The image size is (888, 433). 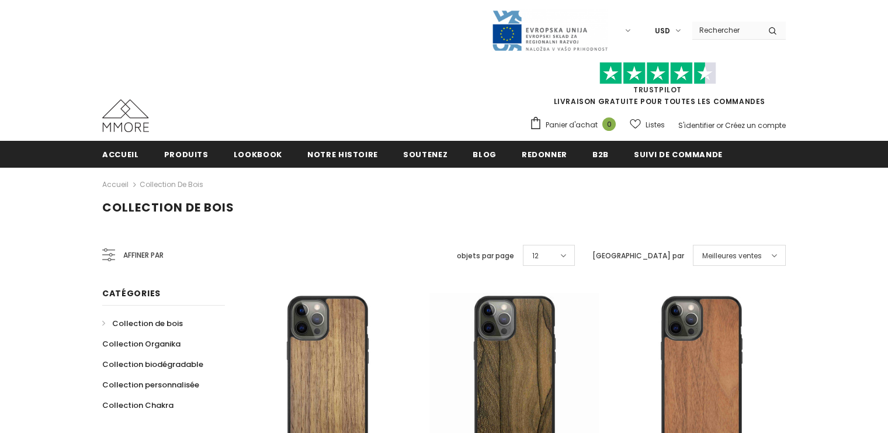 What do you see at coordinates (131, 293) in the screenshot?
I see `span: Catégories` at bounding box center [131, 293].